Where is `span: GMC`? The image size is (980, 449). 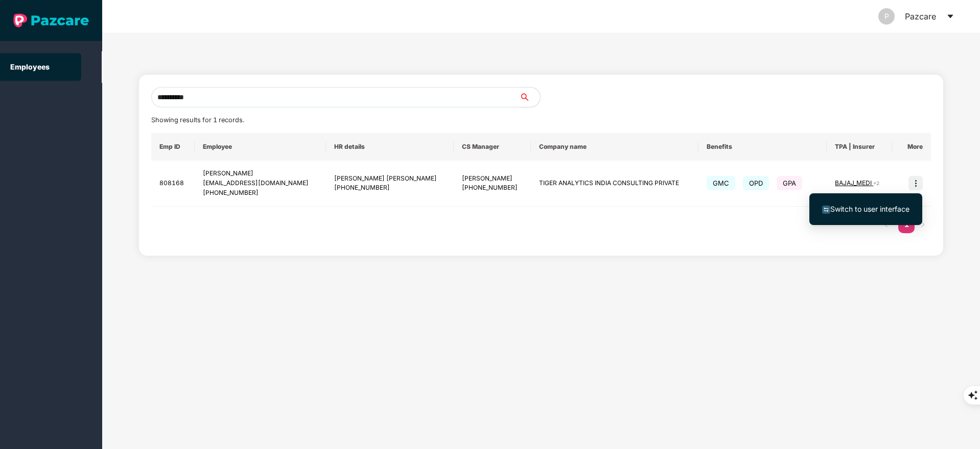
span: GMC is located at coordinates (721, 183).